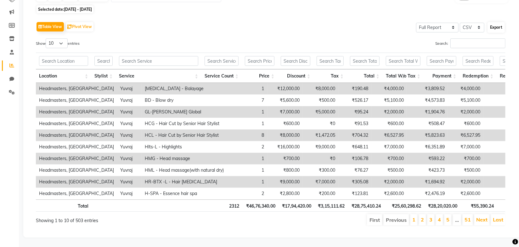 Image resolution: width=519 pixels, height=247 pixels. What do you see at coordinates (427, 158) in the screenshot?
I see `td: ₹593.22` at bounding box center [427, 158].